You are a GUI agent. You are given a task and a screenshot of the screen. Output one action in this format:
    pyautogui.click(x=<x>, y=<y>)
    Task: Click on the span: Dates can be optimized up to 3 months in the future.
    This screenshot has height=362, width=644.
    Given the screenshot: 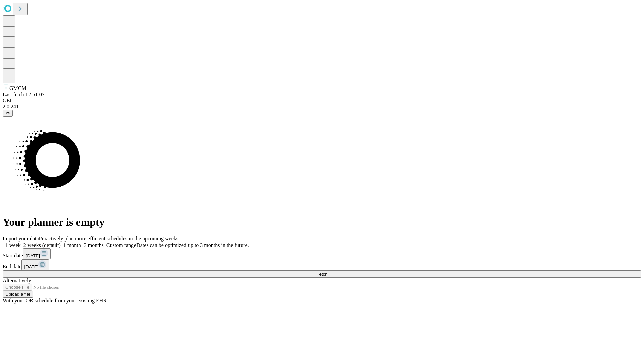 What is the action you would take?
    pyautogui.click(x=192, y=245)
    